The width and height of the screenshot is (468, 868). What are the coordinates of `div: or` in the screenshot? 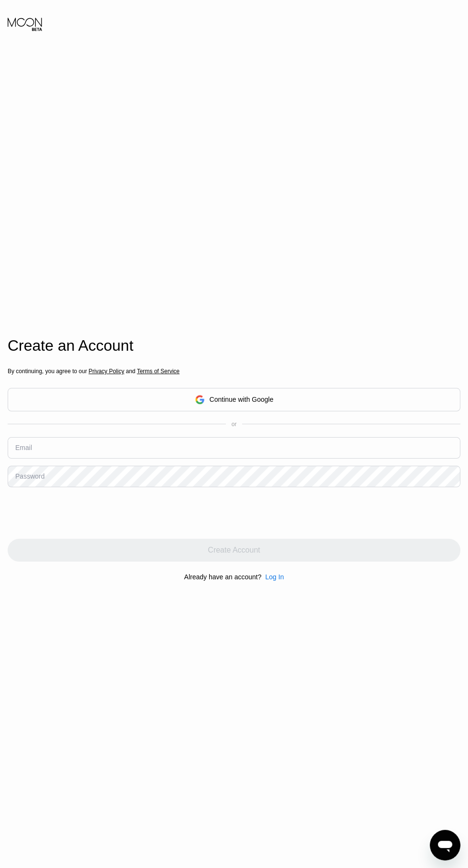 It's located at (234, 424).